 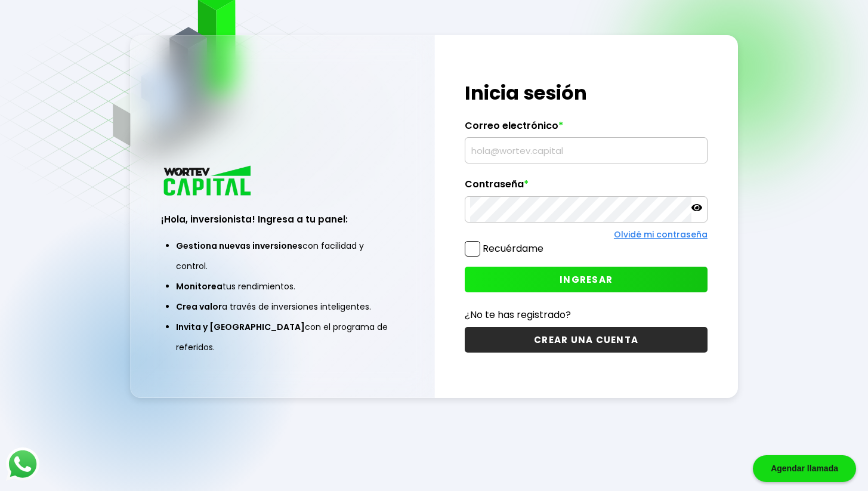 I want to click on span: Gestiona nuevas inversiones, so click(x=240, y=246).